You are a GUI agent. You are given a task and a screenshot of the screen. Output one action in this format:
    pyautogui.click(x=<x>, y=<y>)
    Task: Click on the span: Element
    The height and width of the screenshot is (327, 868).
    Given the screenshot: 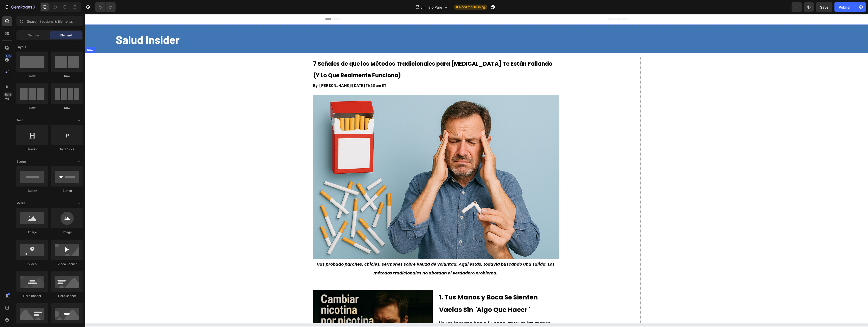 What is the action you would take?
    pyautogui.click(x=66, y=35)
    